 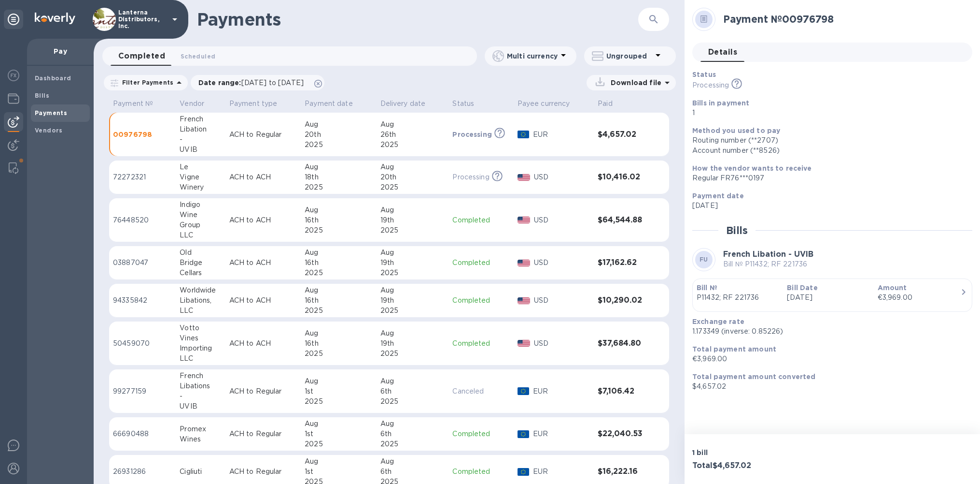 What do you see at coordinates (55, 18) in the screenshot?
I see `img: Logo` at bounding box center [55, 18].